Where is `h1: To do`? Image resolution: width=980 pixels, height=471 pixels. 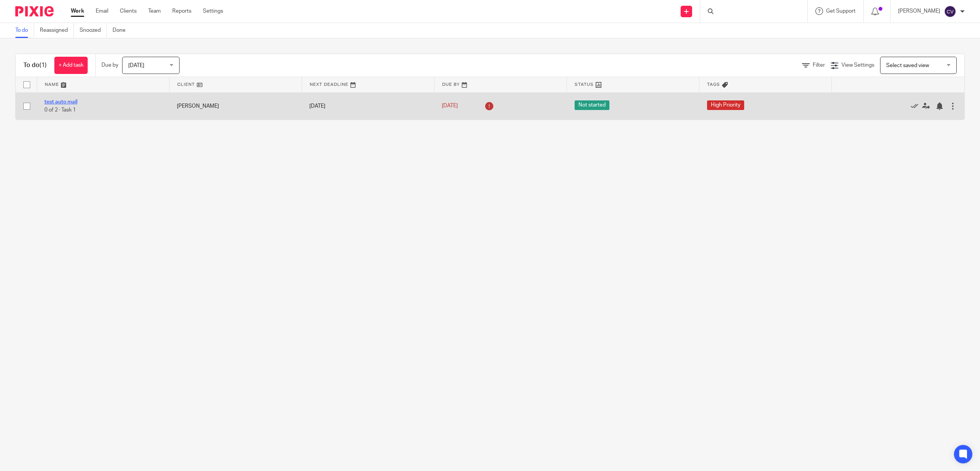
h1: To do is located at coordinates (35, 65).